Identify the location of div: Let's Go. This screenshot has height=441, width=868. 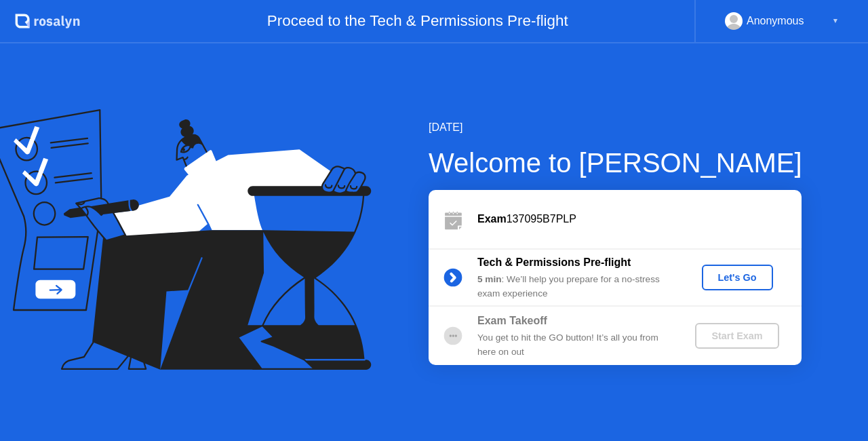
(737, 277).